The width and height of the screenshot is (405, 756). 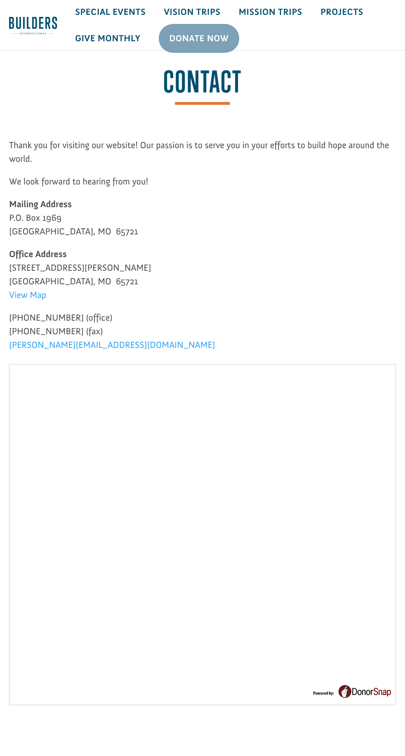 What do you see at coordinates (38, 254) in the screenshot?
I see `strong: Office Address` at bounding box center [38, 254].